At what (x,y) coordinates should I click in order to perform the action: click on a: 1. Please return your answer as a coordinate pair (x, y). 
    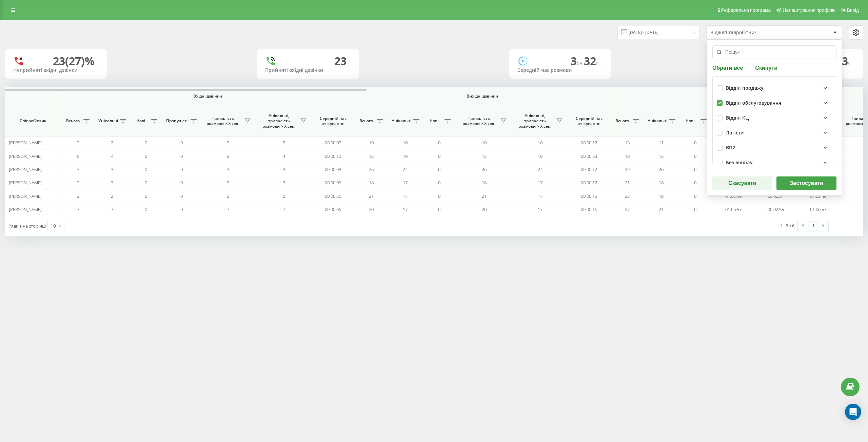
    Looking at the image, I should click on (813, 226).